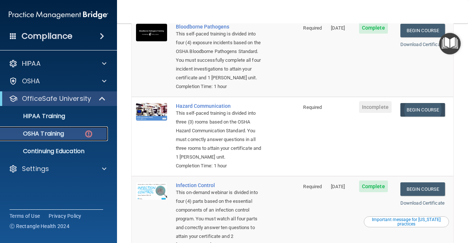 This screenshot has height=243, width=468. Describe the element at coordinates (219, 106) in the screenshot. I see `a: Hazard Communication` at that location.